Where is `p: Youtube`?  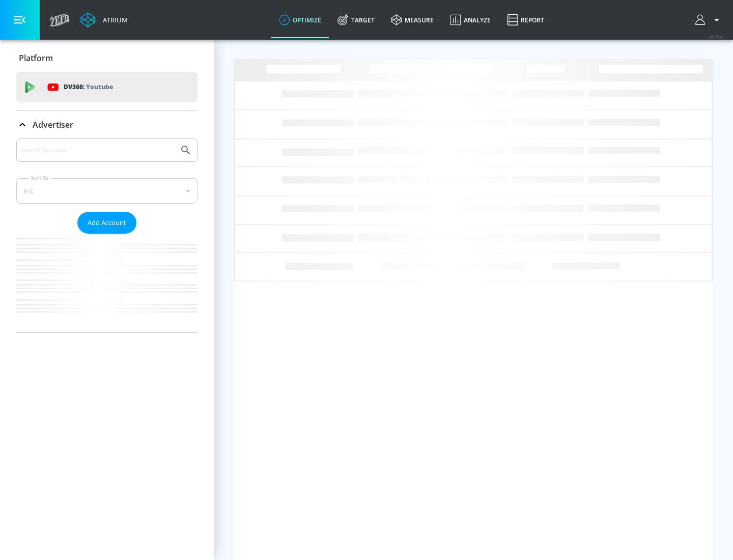 p: Youtube is located at coordinates (100, 86).